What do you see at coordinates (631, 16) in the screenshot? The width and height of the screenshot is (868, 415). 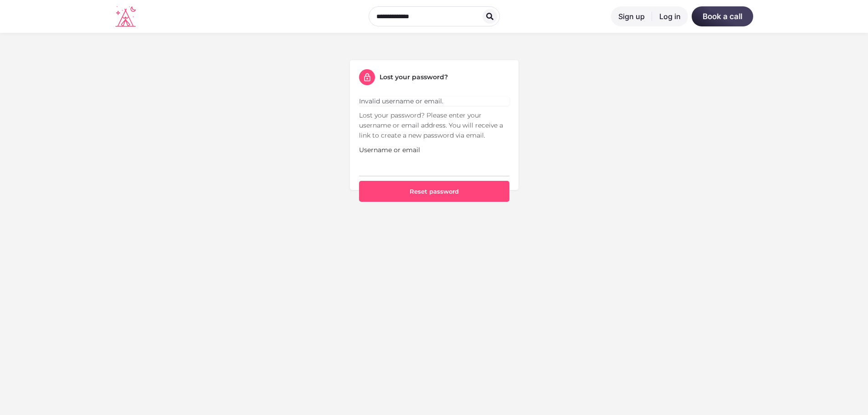 I see `a: Sign up` at bounding box center [631, 16].